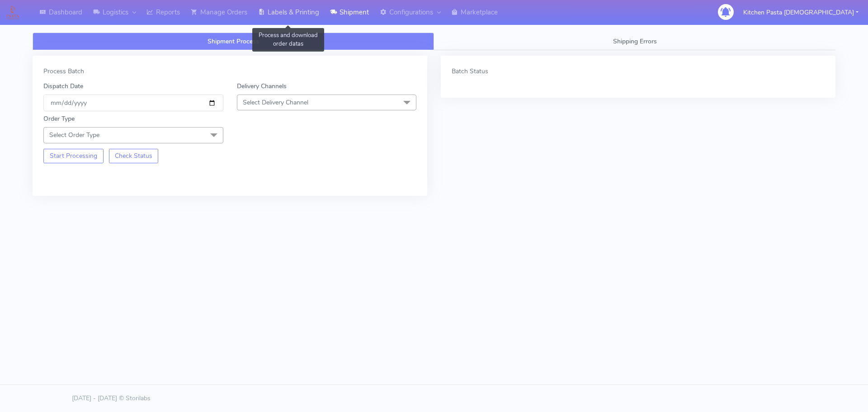  Describe the element at coordinates (74, 135) in the screenshot. I see `span: Select Order Type` at that location.